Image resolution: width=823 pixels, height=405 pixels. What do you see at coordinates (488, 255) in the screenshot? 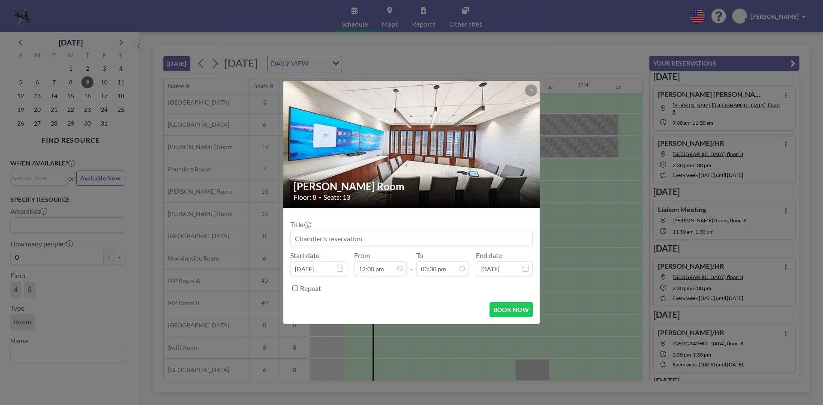
I see `label: End date` at bounding box center [488, 255].